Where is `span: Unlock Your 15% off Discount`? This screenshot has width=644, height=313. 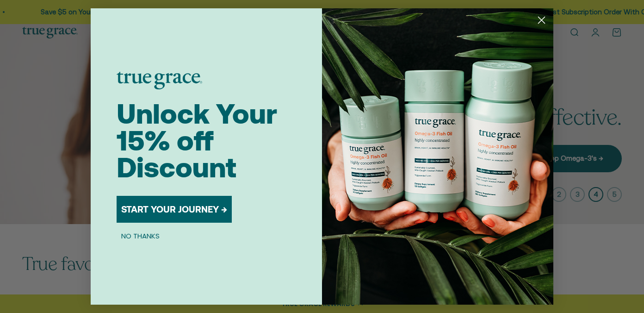
span: Unlock Your 15% off Discount is located at coordinates (196, 140).